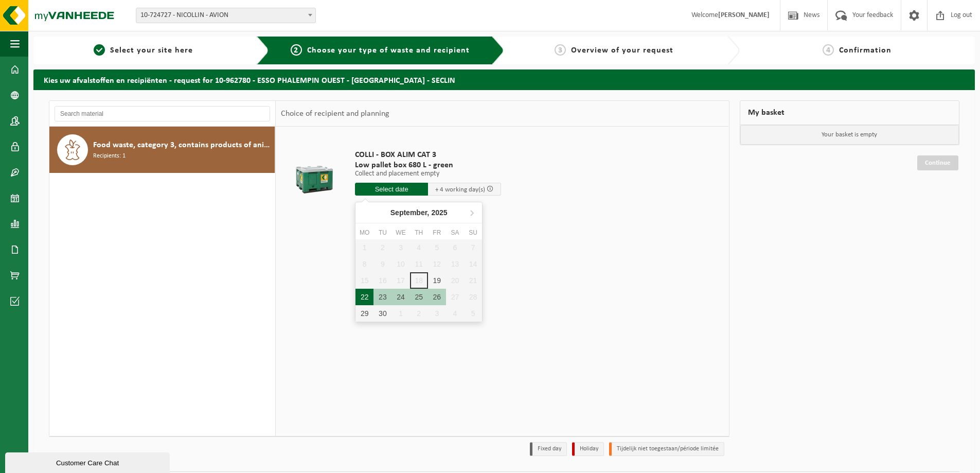 The image size is (980, 473). What do you see at coordinates (622, 50) in the screenshot?
I see `span: Overview of your request` at bounding box center [622, 50].